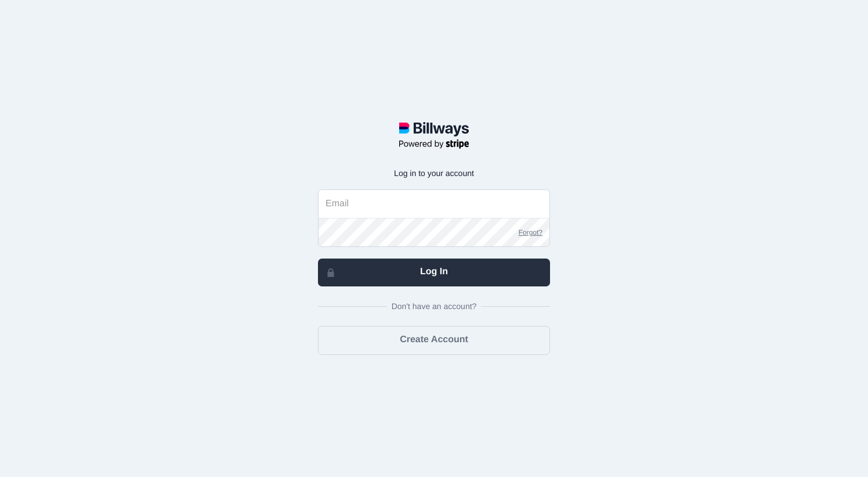 The height and width of the screenshot is (477, 868). What do you see at coordinates (434, 173) in the screenshot?
I see `p: Log in to your account` at bounding box center [434, 173].